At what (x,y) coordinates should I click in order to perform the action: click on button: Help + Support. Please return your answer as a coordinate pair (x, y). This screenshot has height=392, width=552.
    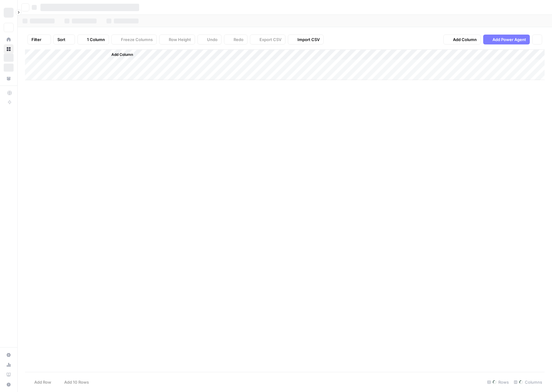
    Looking at the image, I should click on (9, 384).